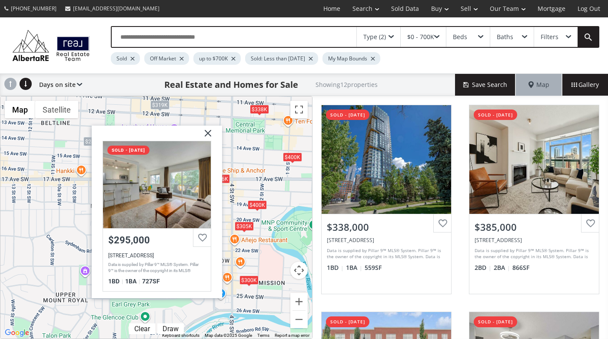  What do you see at coordinates (228, 335) in the screenshot?
I see `span: Map data ©2025 Google` at bounding box center [228, 335].